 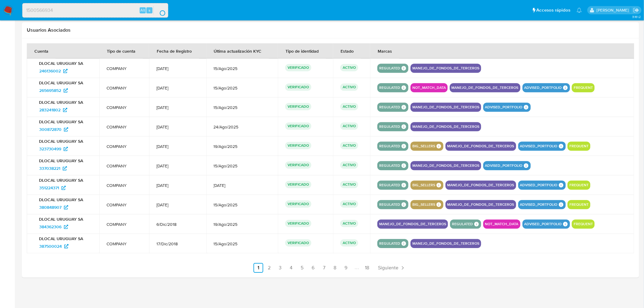 I want to click on span: Accesos rápidos, so click(x=553, y=10).